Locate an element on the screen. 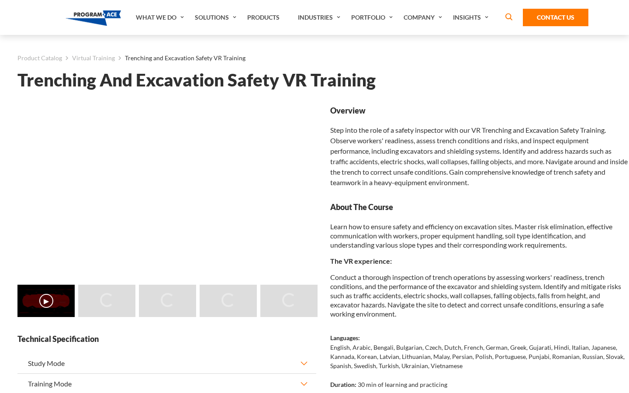 The height and width of the screenshot is (393, 629). p: Conduct a thorough inspection of trench operations by assessing workers' readiness, trench condit... is located at coordinates (480, 295).